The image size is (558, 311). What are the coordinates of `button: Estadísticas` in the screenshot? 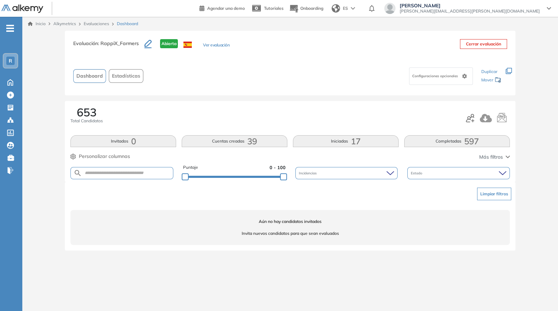 It's located at (126, 76).